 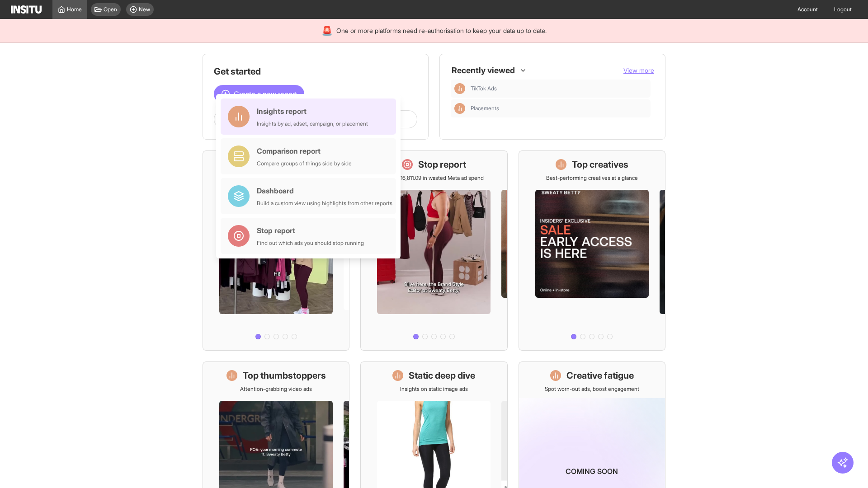 I want to click on p: Best-performing creatives at a glance, so click(x=592, y=178).